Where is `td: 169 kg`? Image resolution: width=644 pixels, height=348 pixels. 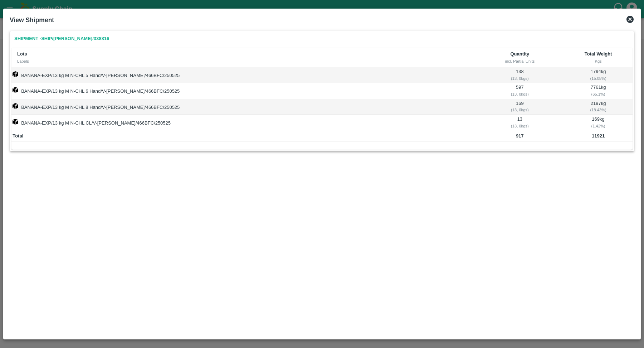
td: 169 kg is located at coordinates (598, 123).